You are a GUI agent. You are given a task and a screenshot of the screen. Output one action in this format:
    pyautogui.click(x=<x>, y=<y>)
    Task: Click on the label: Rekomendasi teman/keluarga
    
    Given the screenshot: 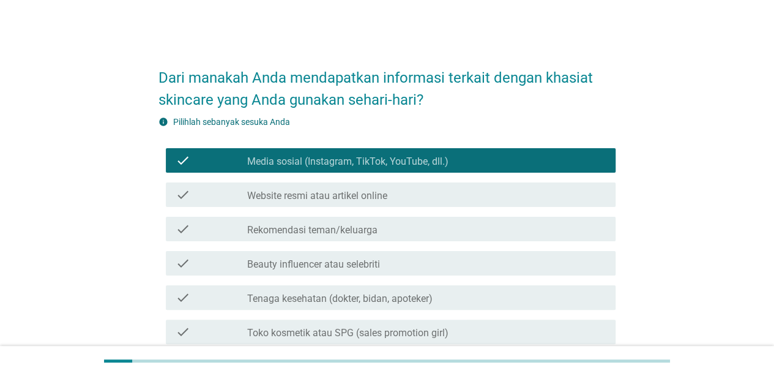 What is the action you would take?
    pyautogui.click(x=312, y=230)
    